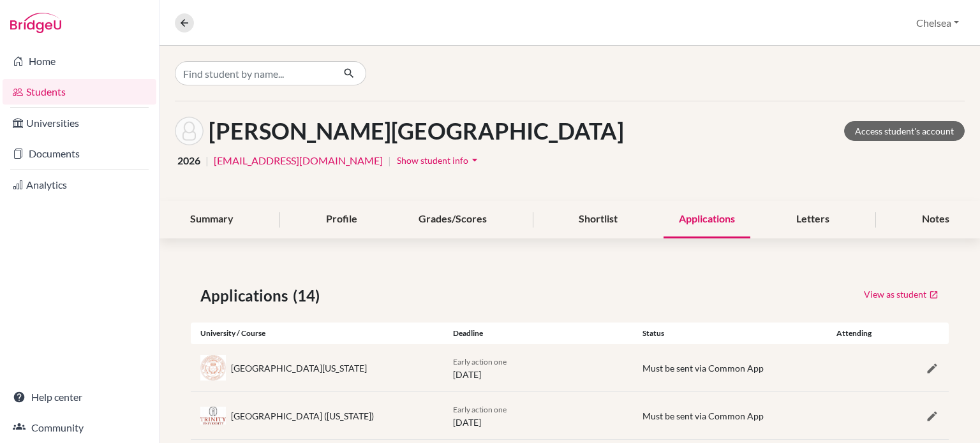  What do you see at coordinates (80, 185) in the screenshot?
I see `a: Analytics` at bounding box center [80, 185].